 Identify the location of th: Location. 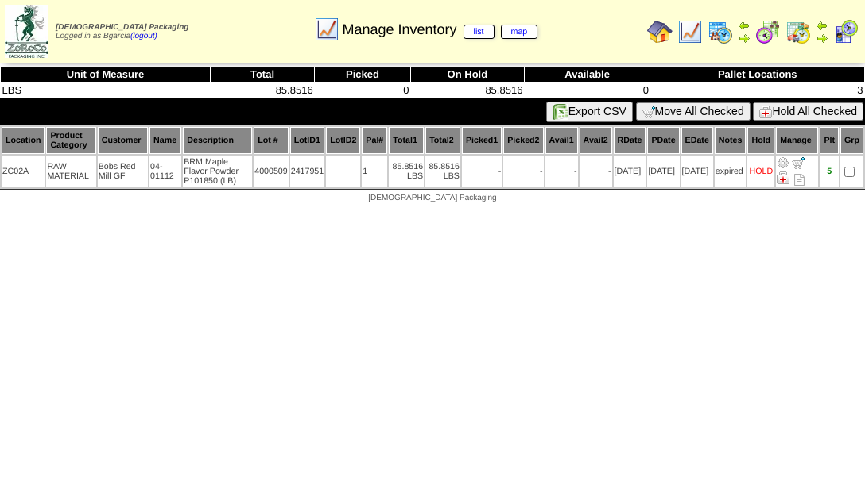
(23, 141).